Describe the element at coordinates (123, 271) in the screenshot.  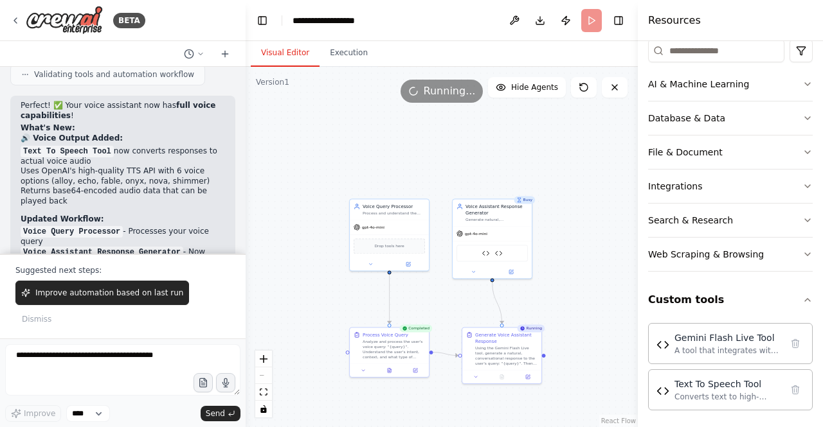
I see `p: Suggested next steps:` at that location.